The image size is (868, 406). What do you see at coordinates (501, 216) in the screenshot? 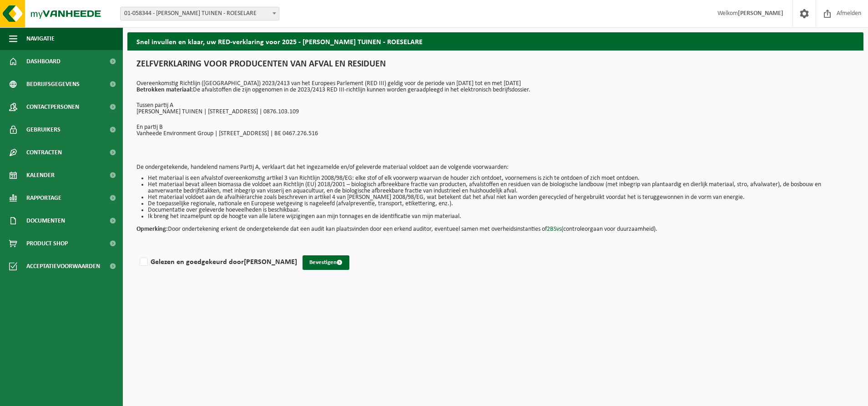
I see `li: Ik breng het inzamelpunt op de hoogte van alle latere wijzigingen aan mijn tonnages en de identif...` at bounding box center [501, 216].